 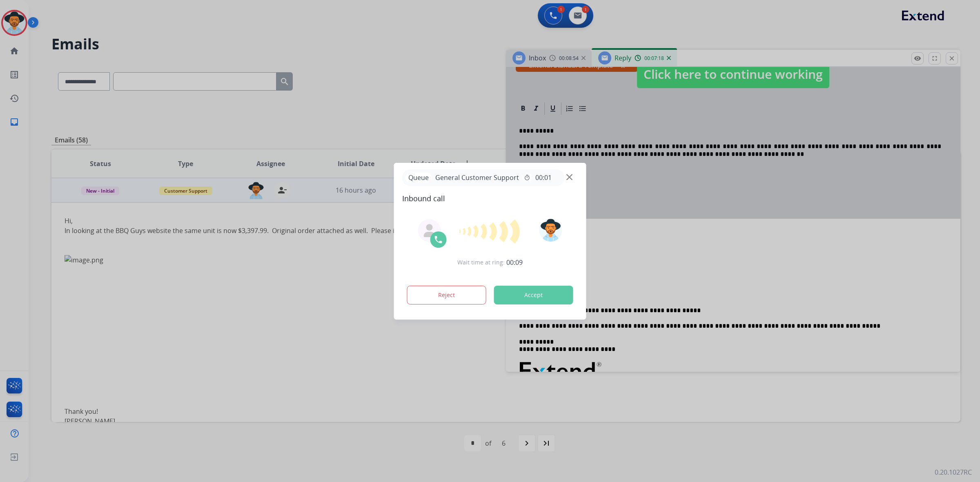 I want to click on mat-icon: timer, so click(x=527, y=178).